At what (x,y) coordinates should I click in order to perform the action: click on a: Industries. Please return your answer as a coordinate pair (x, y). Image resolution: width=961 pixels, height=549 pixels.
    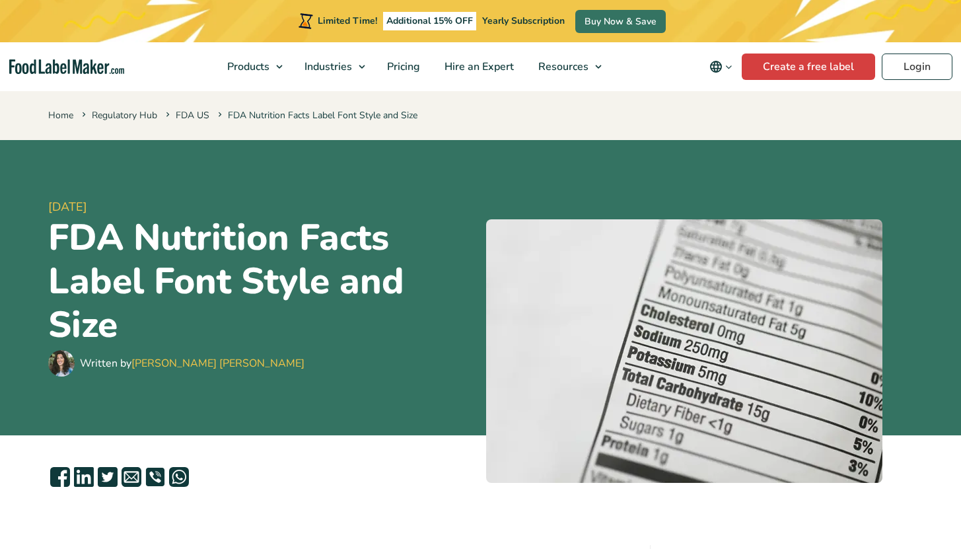
    Looking at the image, I should click on (332, 67).